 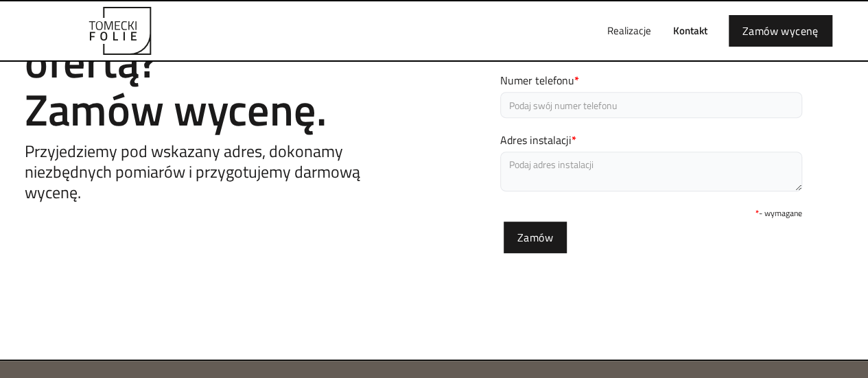 What do you see at coordinates (652, 214) in the screenshot?
I see `div: - wymagane` at bounding box center [652, 214].